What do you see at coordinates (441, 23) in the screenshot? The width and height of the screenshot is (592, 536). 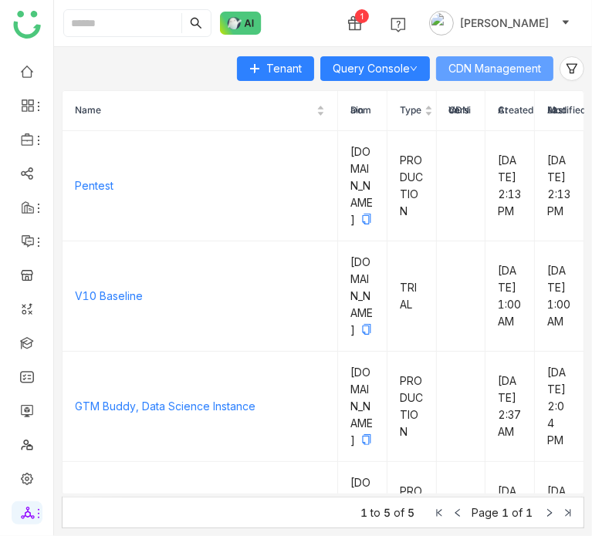 I see `img: avatar` at bounding box center [441, 23].